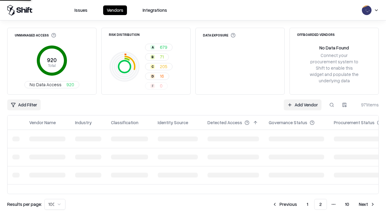 The width and height of the screenshot is (386, 217). What do you see at coordinates (52, 85) in the screenshot?
I see `button: No Data Access920` at bounding box center [52, 85].